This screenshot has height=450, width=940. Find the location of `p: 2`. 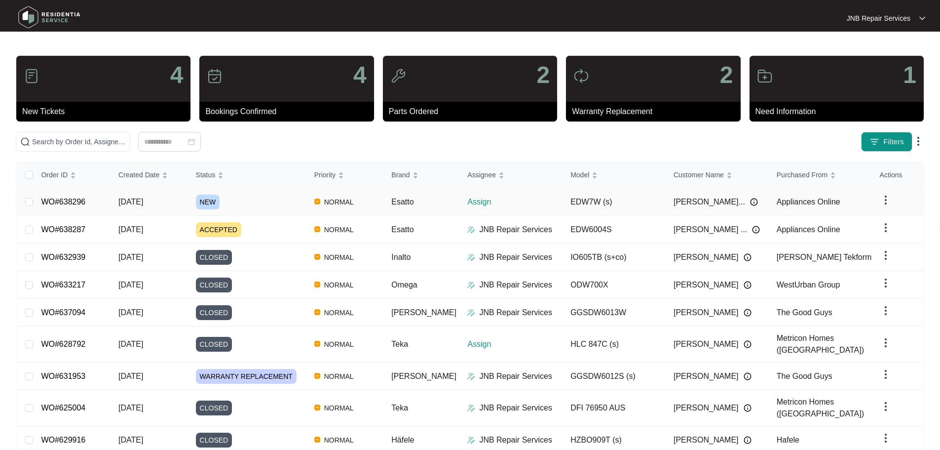

p: 2 is located at coordinates (727, 75).